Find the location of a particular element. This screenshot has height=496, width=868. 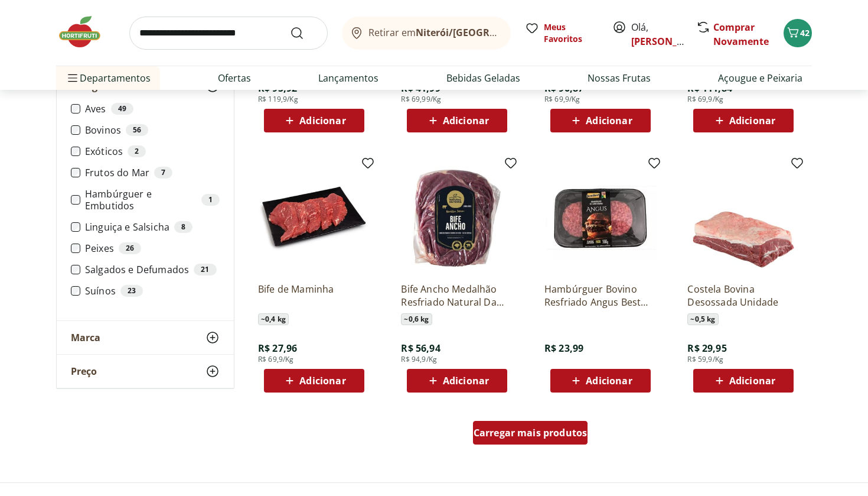

a: Costela Bovina Desossada Unidade is located at coordinates (744, 296).